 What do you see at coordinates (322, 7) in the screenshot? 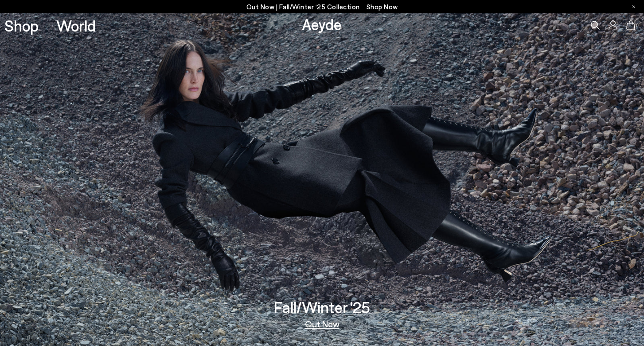
I see `p: Out Now | Fall/Winter ‘25 Collection` at bounding box center [322, 7].